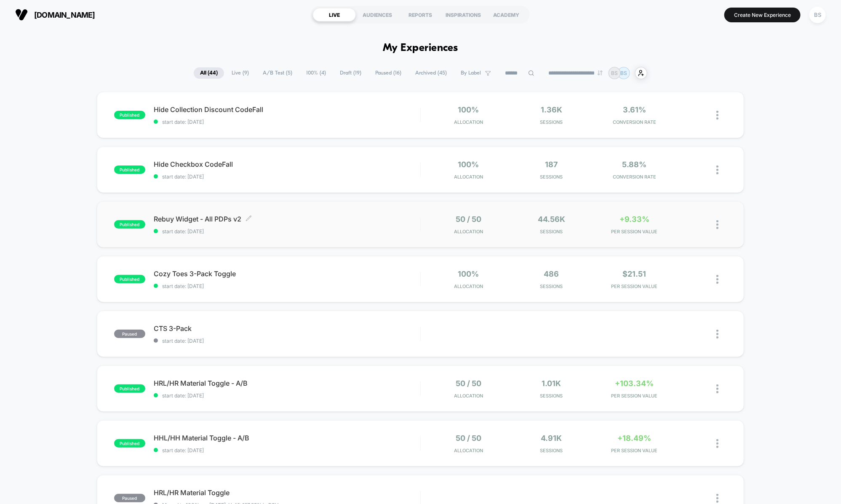  What do you see at coordinates (287, 438) in the screenshot?
I see `span: HHL/HH Material Toggle - A/B` at bounding box center [287, 438].